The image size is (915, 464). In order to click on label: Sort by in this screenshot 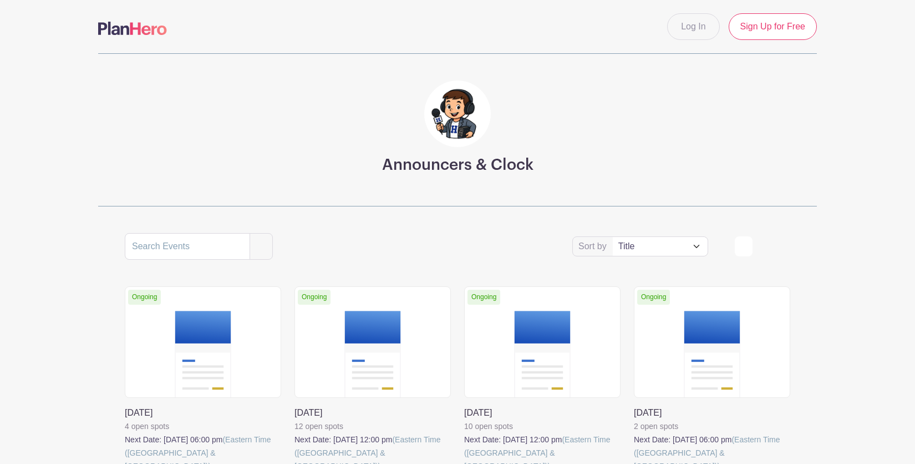, I will do `click(594, 246)`.